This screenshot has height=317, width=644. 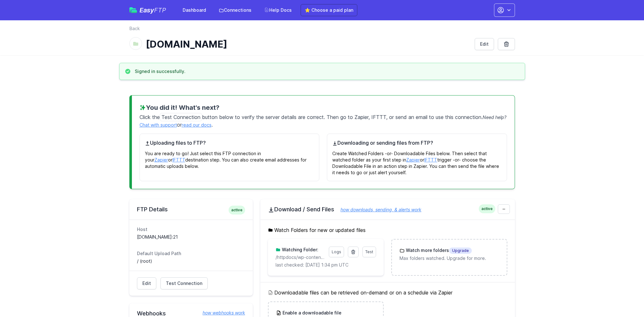 What do you see at coordinates (196, 124) in the screenshot?
I see `a: read our docs` at bounding box center [196, 124].